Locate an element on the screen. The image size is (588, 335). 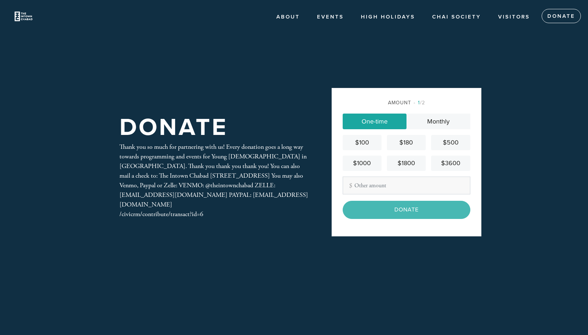
div: Thank you so much for partnering with us! Every donation goes a long way towards programming and ... is located at coordinates (214, 181).